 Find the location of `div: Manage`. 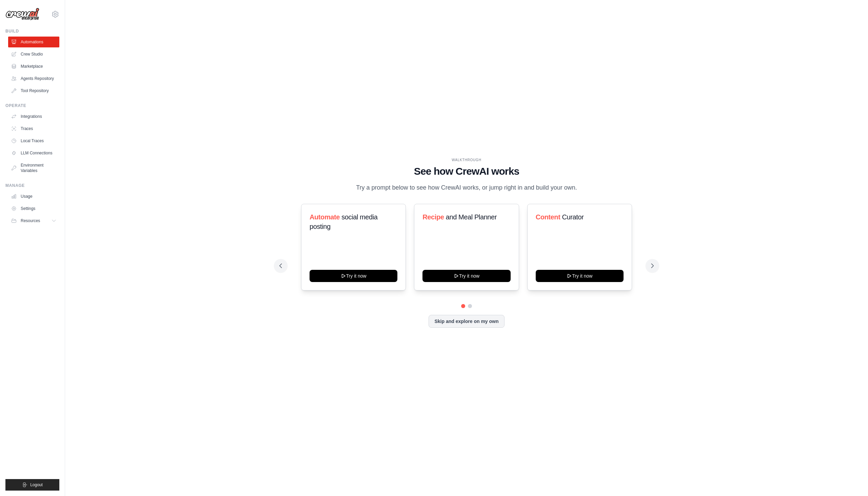

div: Manage is located at coordinates (32, 186).